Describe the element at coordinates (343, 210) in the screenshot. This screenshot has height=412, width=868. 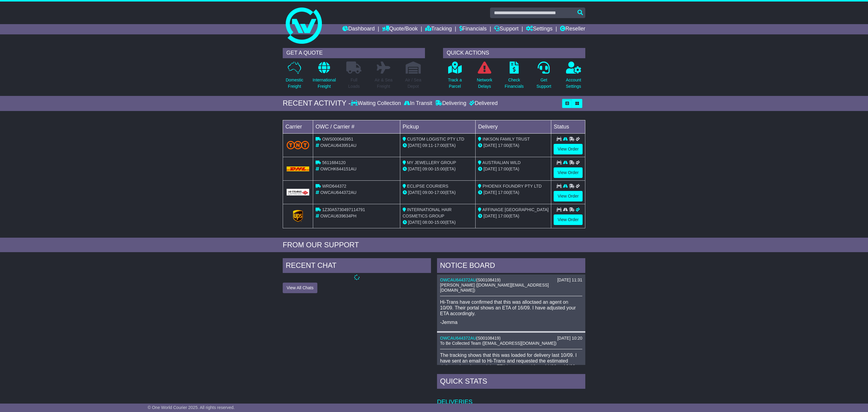
I see `span: 1Z30A5730497114791` at that location.